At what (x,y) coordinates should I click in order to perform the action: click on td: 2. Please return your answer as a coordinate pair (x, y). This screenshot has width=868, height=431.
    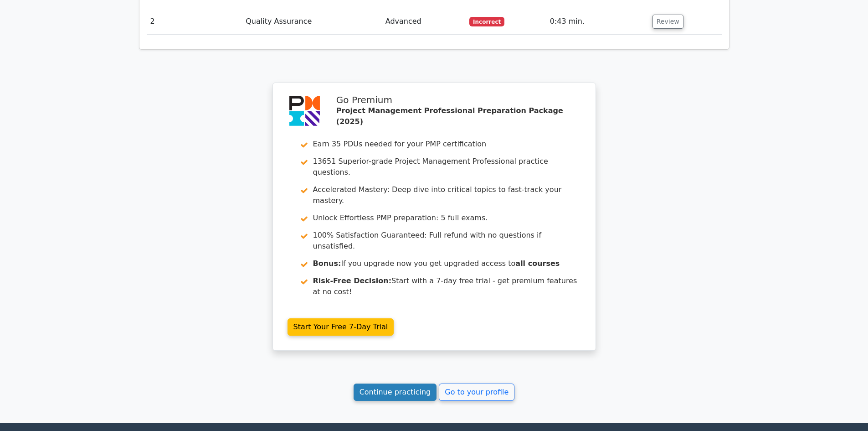
    Looking at the image, I should click on (194, 22).